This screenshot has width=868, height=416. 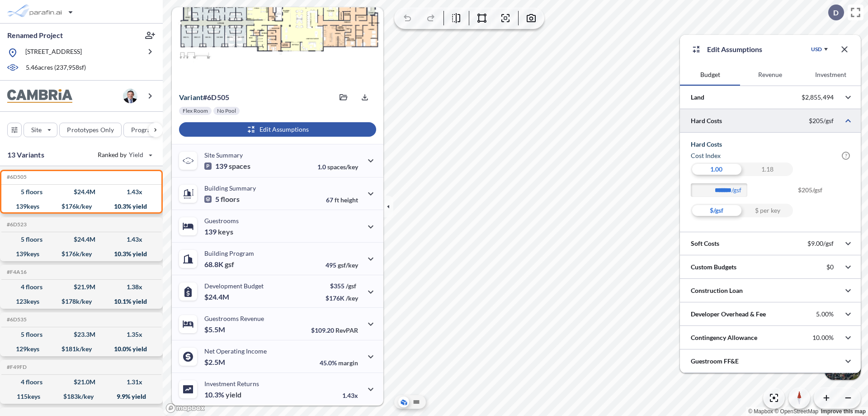 I want to click on p: Construction Loan, so click(x=717, y=290).